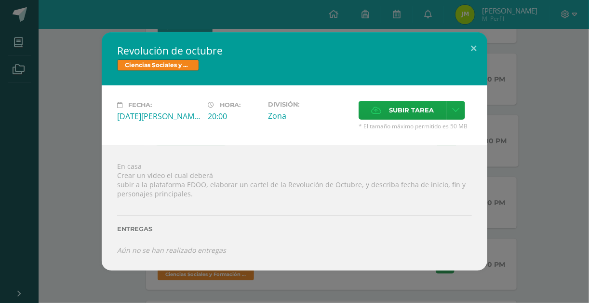  What do you see at coordinates (295, 229) in the screenshot?
I see `label: Entregas` at bounding box center [295, 229].